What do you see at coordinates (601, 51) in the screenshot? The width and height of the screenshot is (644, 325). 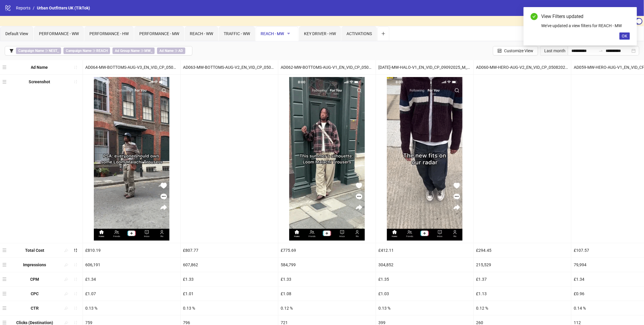 I see `span: swap-right` at bounding box center [601, 51].